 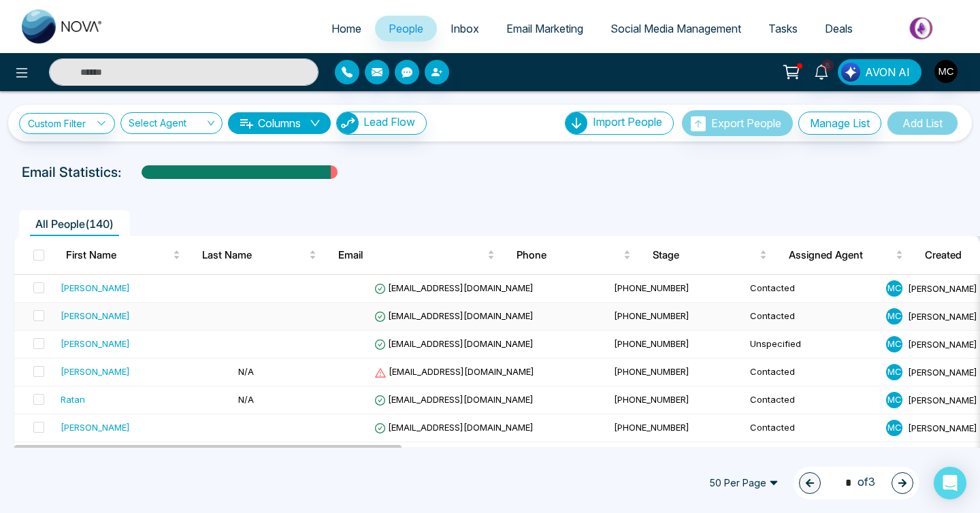 What do you see at coordinates (254, 255) in the screenshot?
I see `span: Last Name` at bounding box center [254, 255].